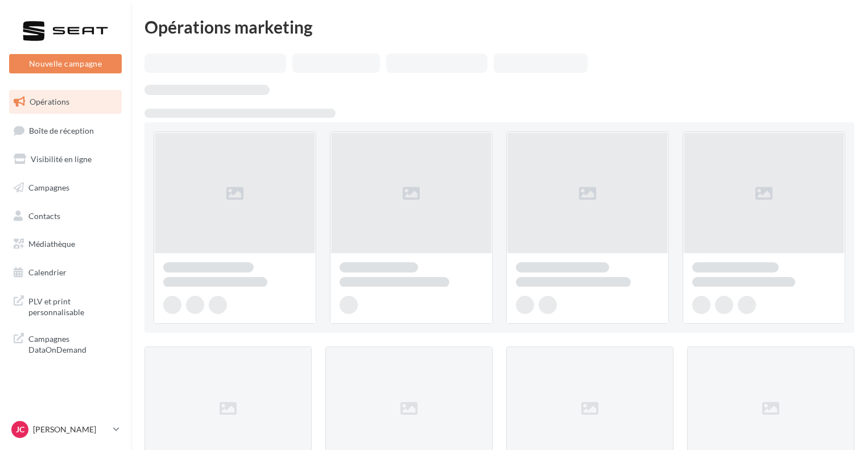  Describe the element at coordinates (61, 159) in the screenshot. I see `span: Visibilité en ligne` at that location.